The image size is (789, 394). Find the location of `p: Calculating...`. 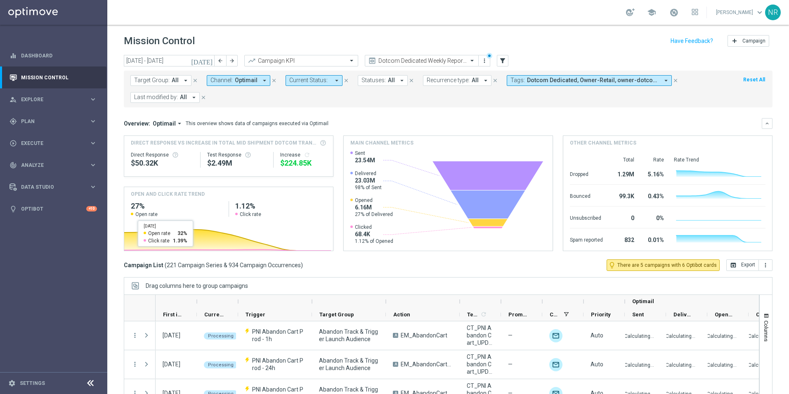

p: Calculating... is located at coordinates (639, 364).